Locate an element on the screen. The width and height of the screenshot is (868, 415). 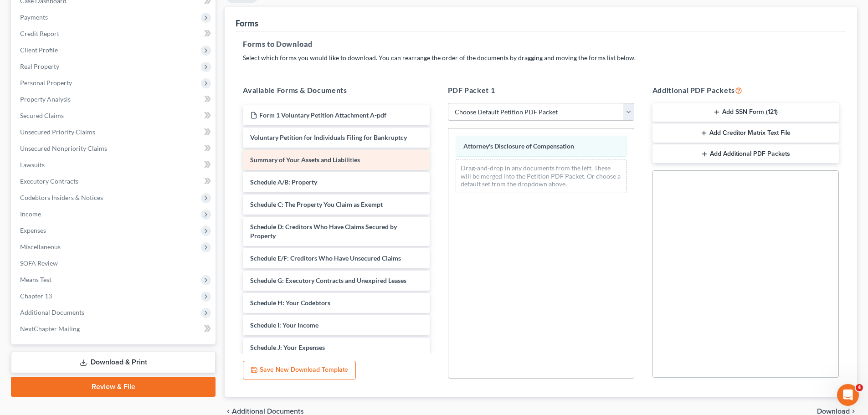
span: Means Test is located at coordinates (35, 279).